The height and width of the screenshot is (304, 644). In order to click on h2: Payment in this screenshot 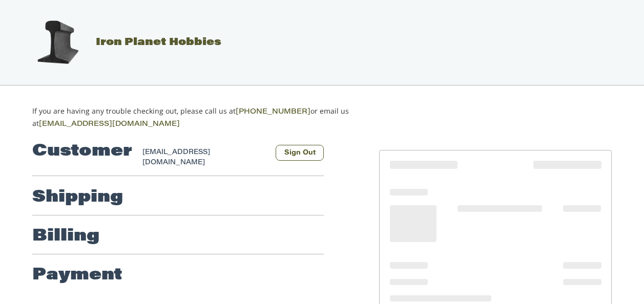, I will do `click(77, 276)`.